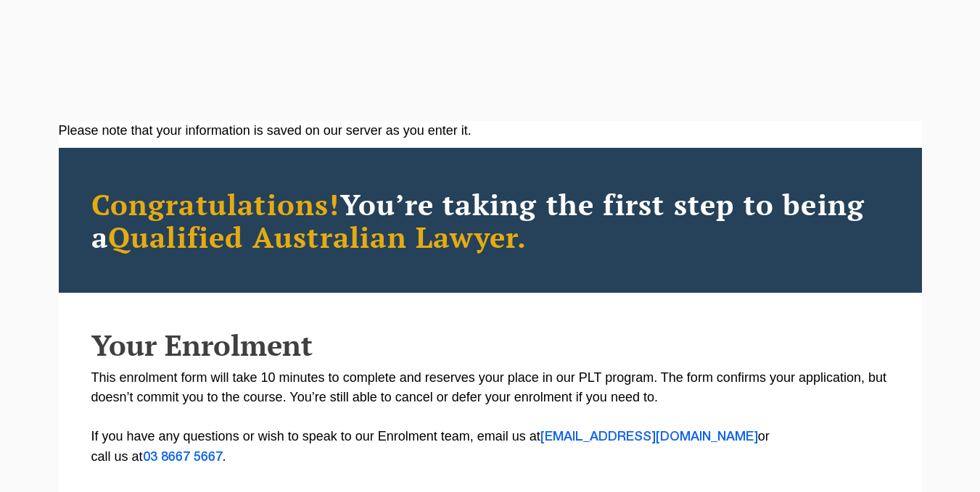 The image size is (980, 492). I want to click on span: Congratulations!, so click(215, 204).